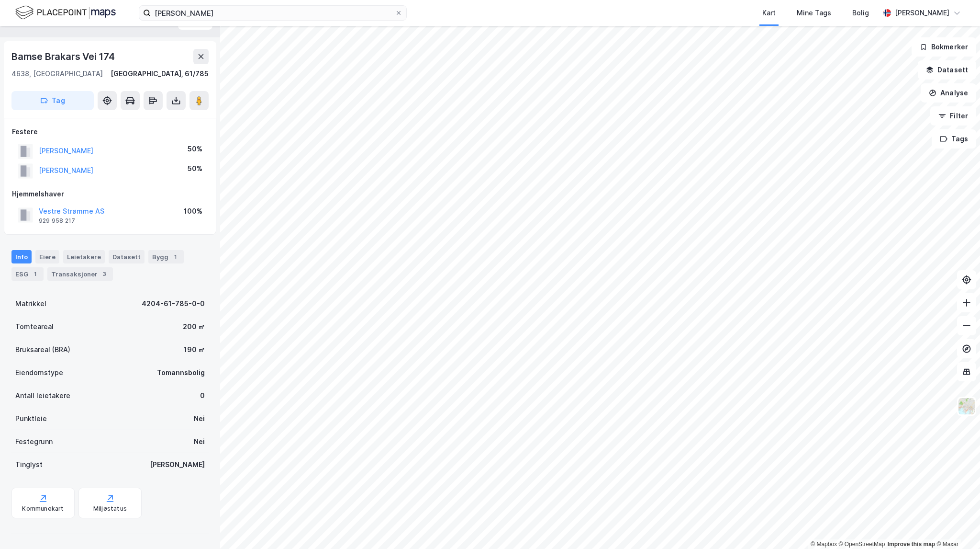 The width and height of the screenshot is (980, 549). What do you see at coordinates (181, 372) in the screenshot?
I see `div: Tomannsbolig` at bounding box center [181, 372].